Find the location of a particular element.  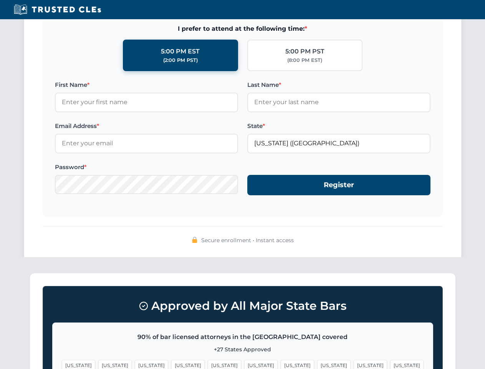

div: (8:00 PM EST) is located at coordinates (305, 60).